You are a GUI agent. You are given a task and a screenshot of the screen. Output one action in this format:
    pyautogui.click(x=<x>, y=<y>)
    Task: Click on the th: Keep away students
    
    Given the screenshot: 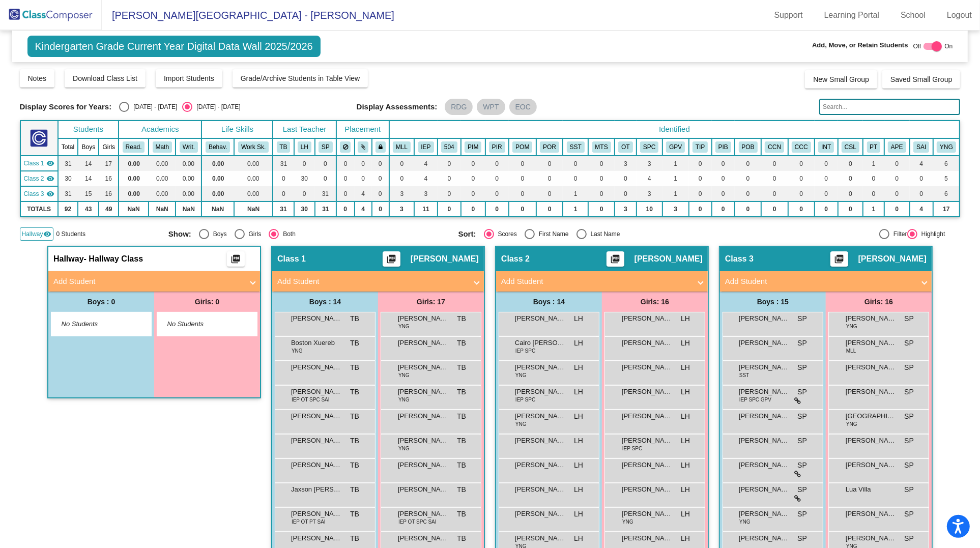 What is the action you would take?
    pyautogui.click(x=346, y=147)
    